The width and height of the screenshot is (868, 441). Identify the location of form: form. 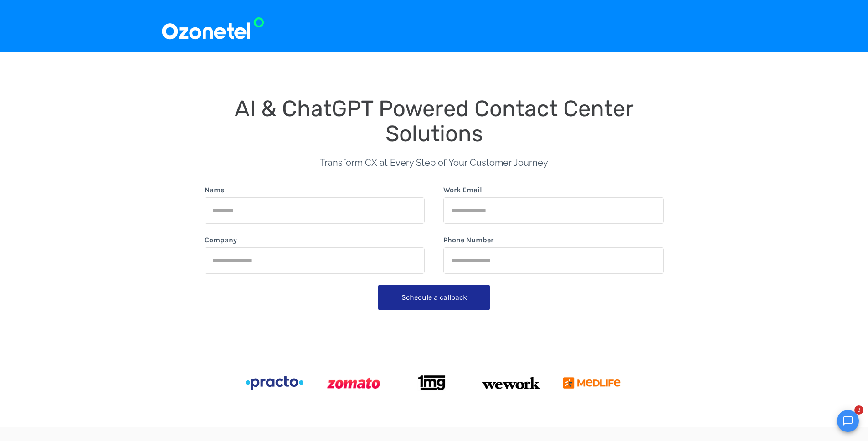
(434, 249).